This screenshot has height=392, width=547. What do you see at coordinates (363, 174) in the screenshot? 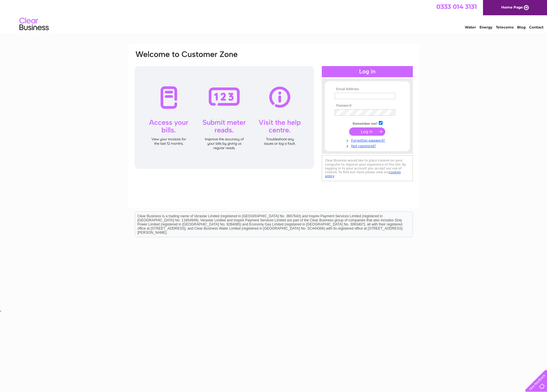
I see `a: cookies policy` at bounding box center [363, 174].